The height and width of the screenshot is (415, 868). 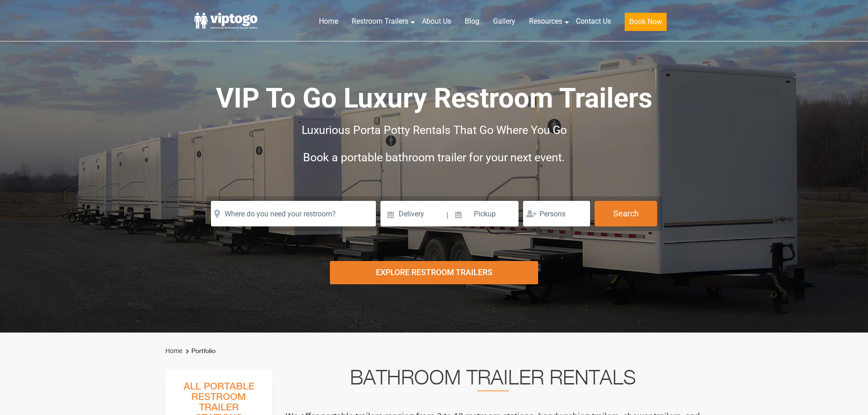 I want to click on span: VIP To Go Luxury Restroom Trailers, so click(x=434, y=98).